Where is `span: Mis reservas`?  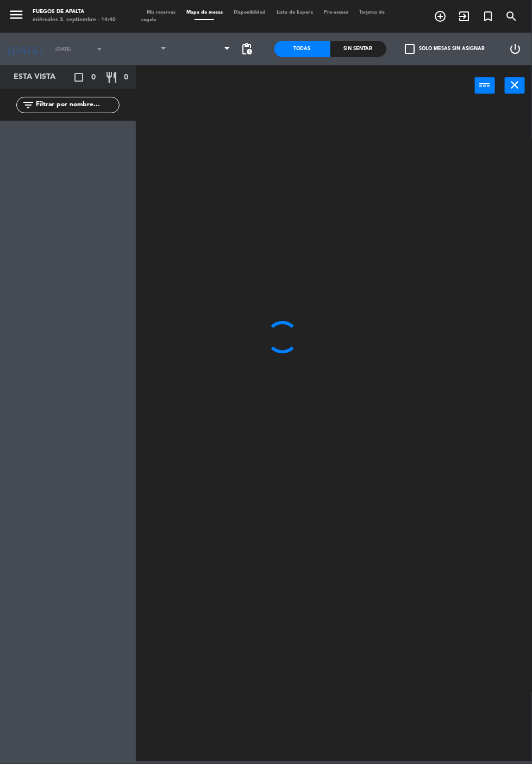 span: Mis reservas is located at coordinates (161, 12).